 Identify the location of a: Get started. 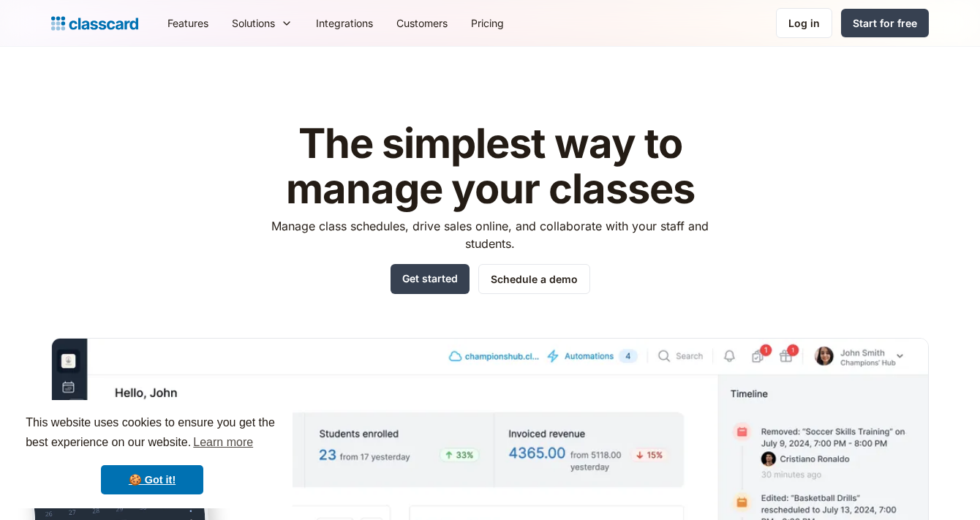
(430, 278).